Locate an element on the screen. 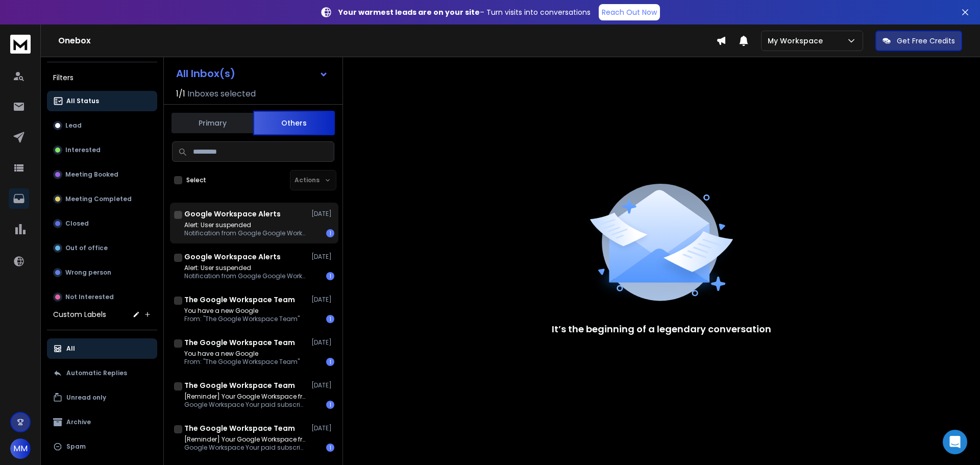  button: Wrong person is located at coordinates (102, 272).